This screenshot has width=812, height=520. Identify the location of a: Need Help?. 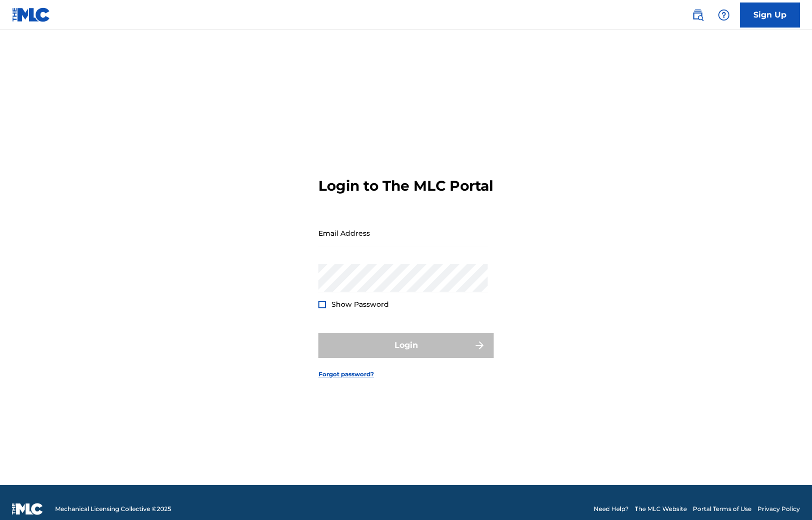
(611, 509).